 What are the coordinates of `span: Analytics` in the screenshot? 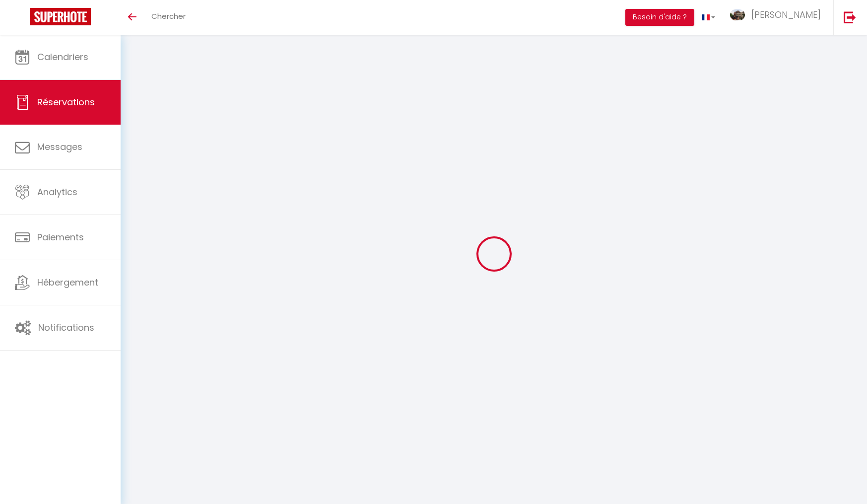 It's located at (57, 191).